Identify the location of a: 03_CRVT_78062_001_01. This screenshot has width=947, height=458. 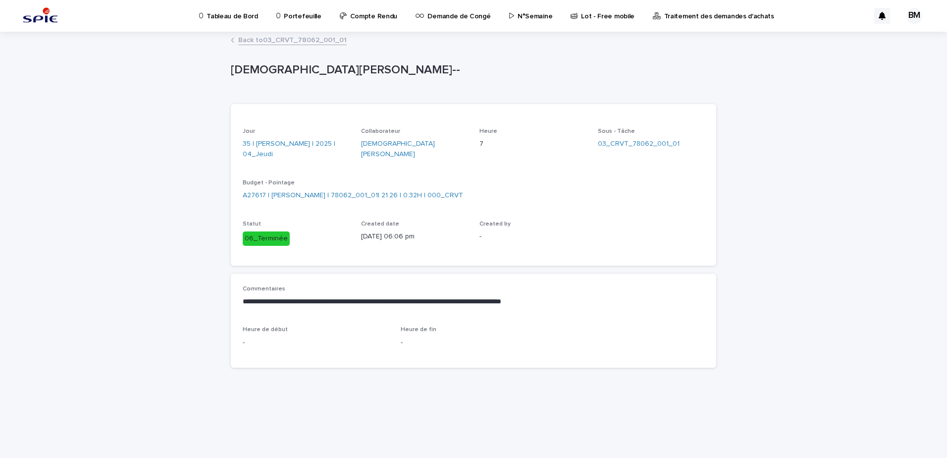
(639, 144).